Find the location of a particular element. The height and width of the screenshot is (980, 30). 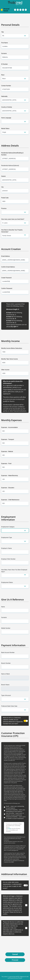

label: Home Language is located at coordinates (15, 118).